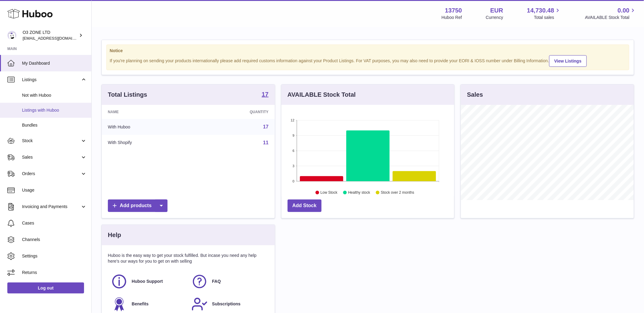 The width and height of the screenshot is (644, 313). I want to click on td: With Huboo, so click(148, 127).